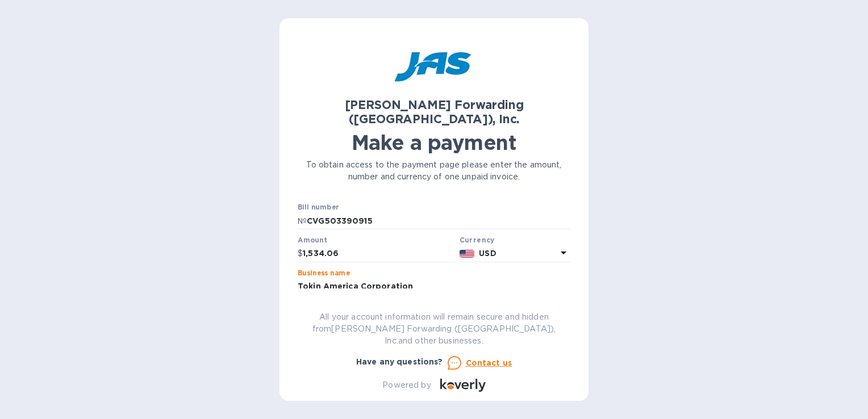 Image resolution: width=868 pixels, height=419 pixels. What do you see at coordinates (399, 362) in the screenshot?
I see `b: Have any questions?` at bounding box center [399, 362].